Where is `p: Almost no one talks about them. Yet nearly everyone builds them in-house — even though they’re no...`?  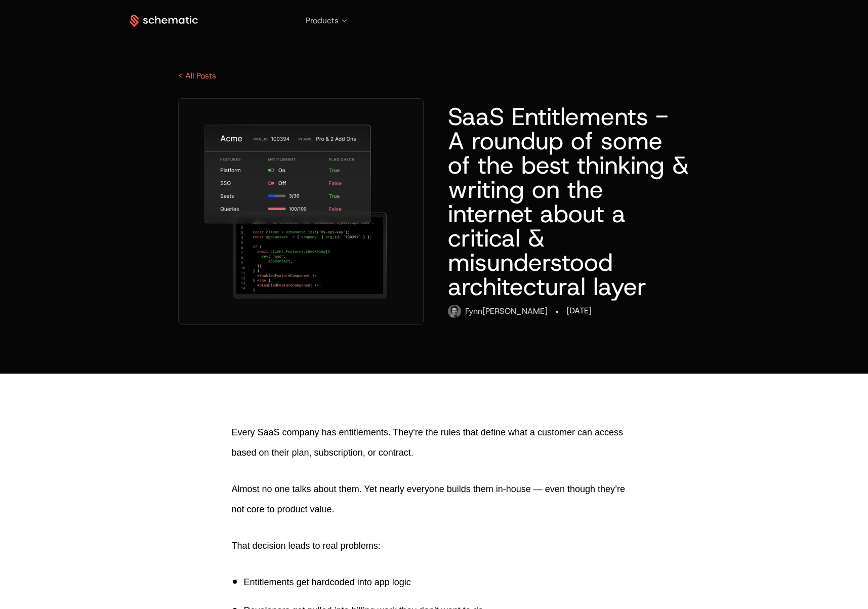 p: Almost no one talks about them. Yet nearly everyone builds them in-house — even though they’re no... is located at coordinates (434, 499).